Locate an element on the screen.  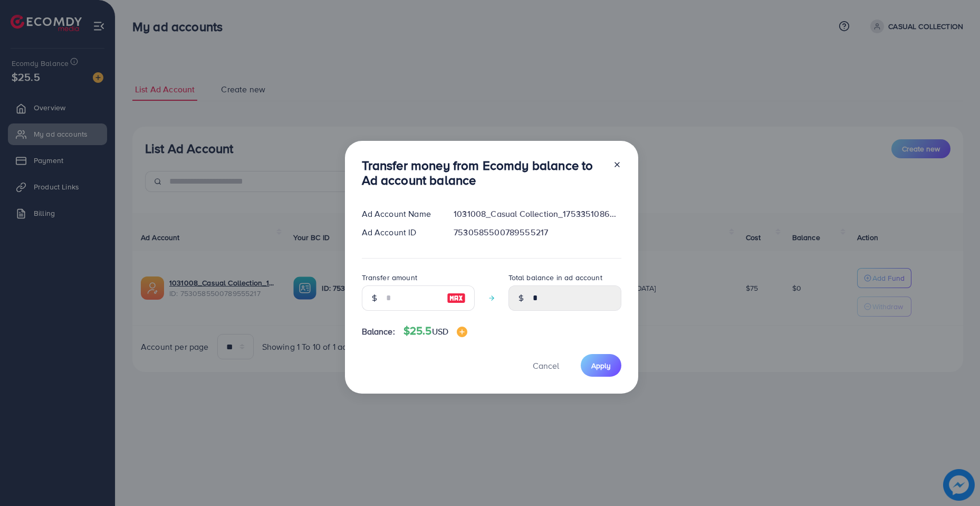
span: Cancel is located at coordinates (546, 366).